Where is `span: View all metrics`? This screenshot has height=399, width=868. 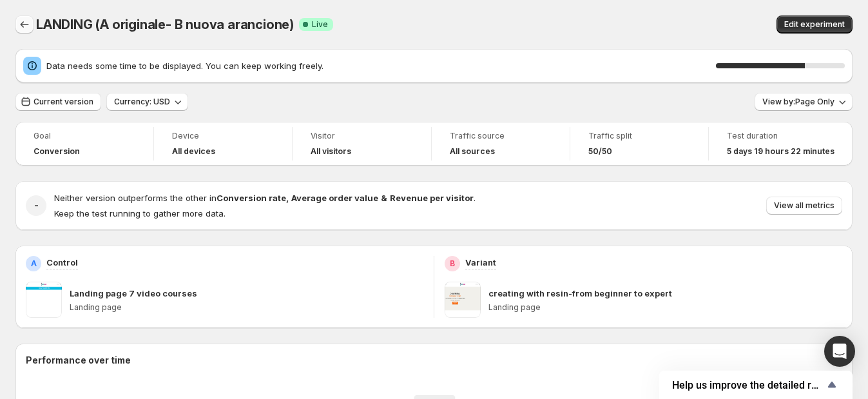
span: View all metrics is located at coordinates (804, 206).